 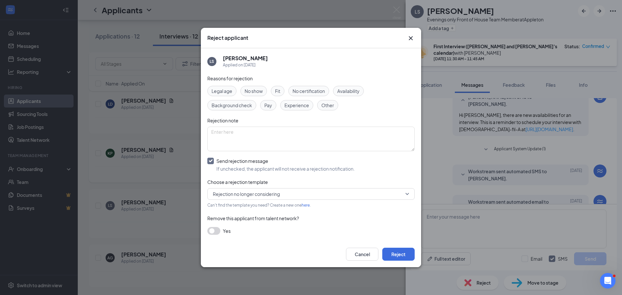 I want to click on svg: Cross, so click(x=411, y=38).